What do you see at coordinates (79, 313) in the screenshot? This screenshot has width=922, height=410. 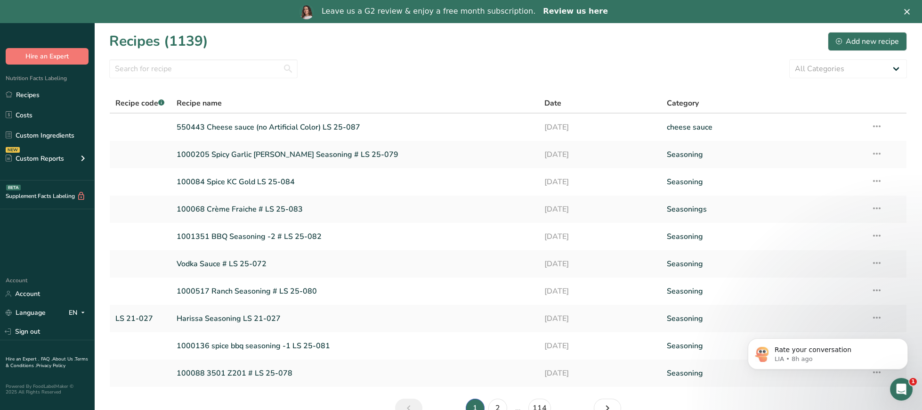 I see `div: EN` at bounding box center [79, 313].